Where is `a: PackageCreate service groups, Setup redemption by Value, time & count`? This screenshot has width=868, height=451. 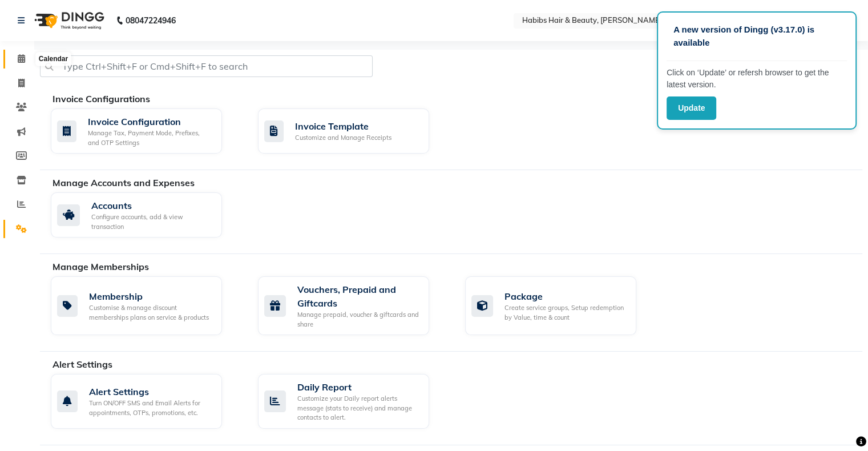 a: PackageCreate service groups, Setup redemption by Value, time & count is located at coordinates (560, 305).